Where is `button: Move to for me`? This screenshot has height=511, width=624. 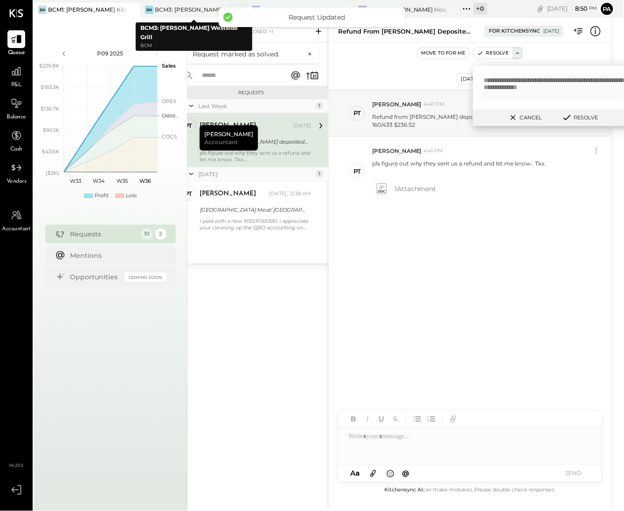 button: Move to for me is located at coordinates (444, 53).